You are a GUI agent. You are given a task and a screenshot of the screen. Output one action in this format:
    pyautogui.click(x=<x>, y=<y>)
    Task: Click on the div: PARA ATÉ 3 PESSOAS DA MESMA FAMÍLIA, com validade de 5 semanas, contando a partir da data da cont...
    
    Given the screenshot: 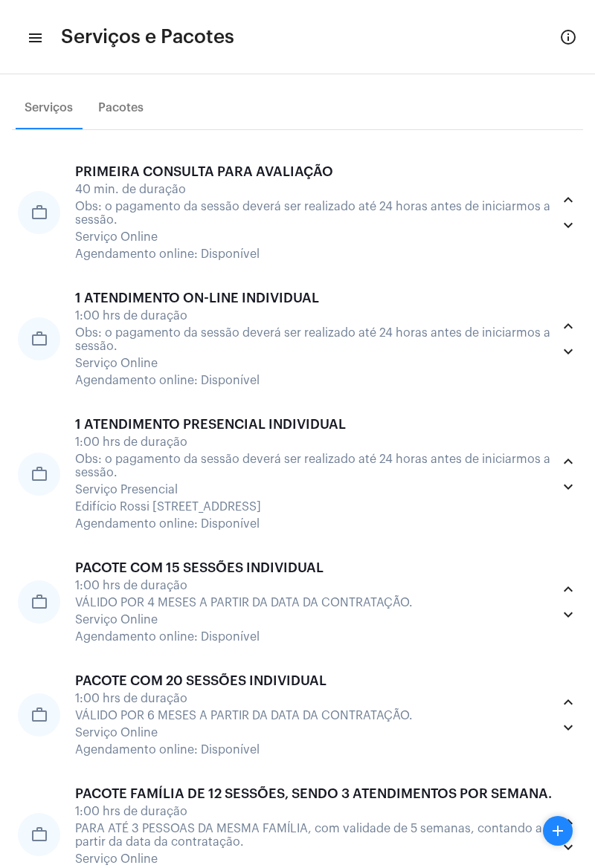 What is the action you would take?
    pyautogui.click(x=313, y=835)
    